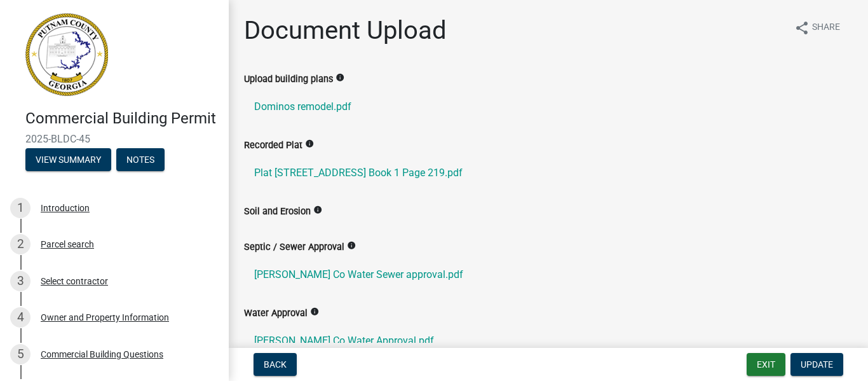 Image resolution: width=868 pixels, height=381 pixels. Describe the element at coordinates (275, 364) in the screenshot. I see `span: Back` at that location.